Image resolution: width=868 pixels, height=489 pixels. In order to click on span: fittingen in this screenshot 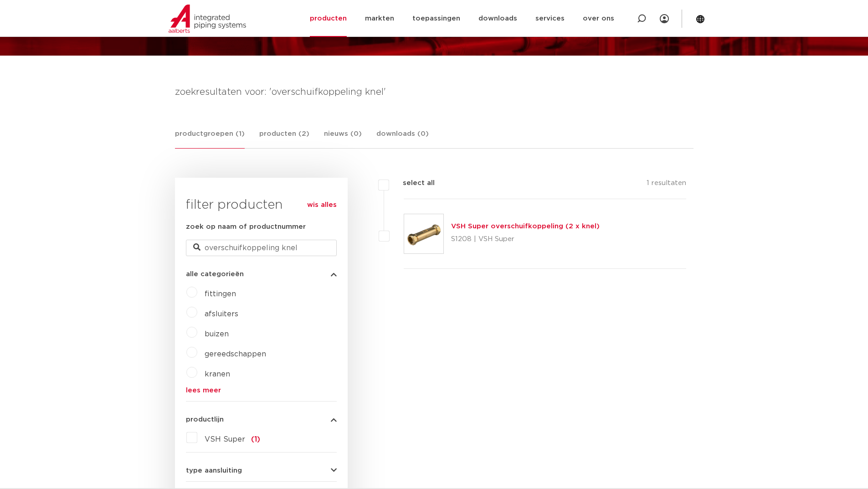, I will do `click(221, 294)`.